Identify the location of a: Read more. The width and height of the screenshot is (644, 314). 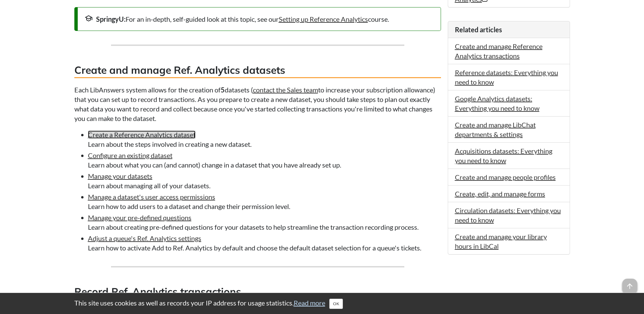
(309, 303).